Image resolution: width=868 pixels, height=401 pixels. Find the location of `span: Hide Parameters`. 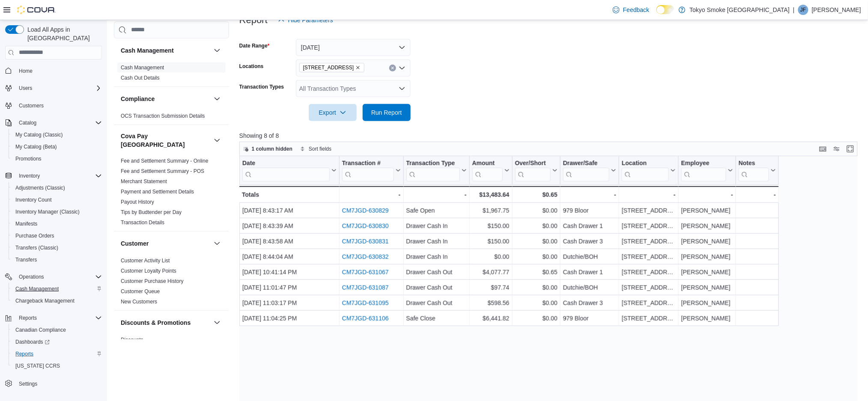

span: Hide Parameters is located at coordinates (311, 20).